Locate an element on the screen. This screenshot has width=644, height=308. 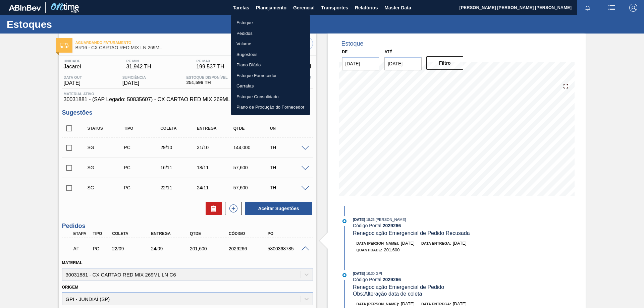
a: Sugestões is located at coordinates (270, 55).